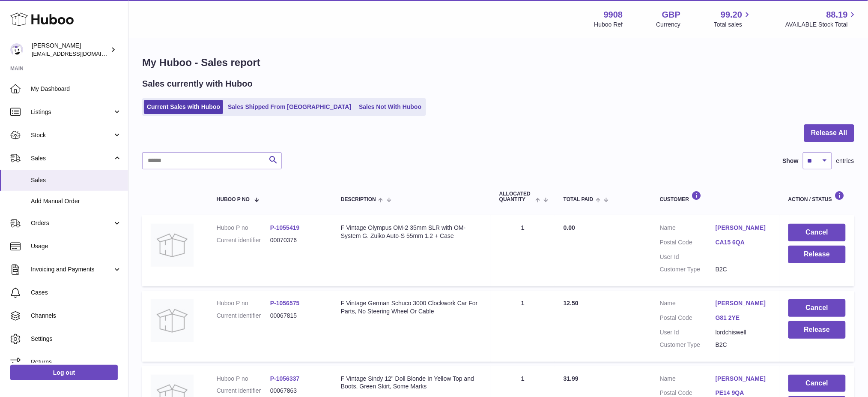 The width and height of the screenshot is (868, 397). Describe the element at coordinates (671, 15) in the screenshot. I see `strong: GBP` at that location.